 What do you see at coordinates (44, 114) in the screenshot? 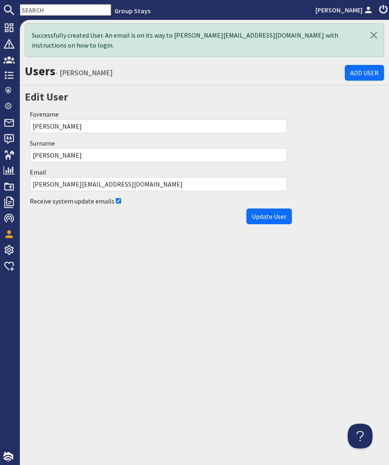
I see `label: Forename` at bounding box center [44, 114].